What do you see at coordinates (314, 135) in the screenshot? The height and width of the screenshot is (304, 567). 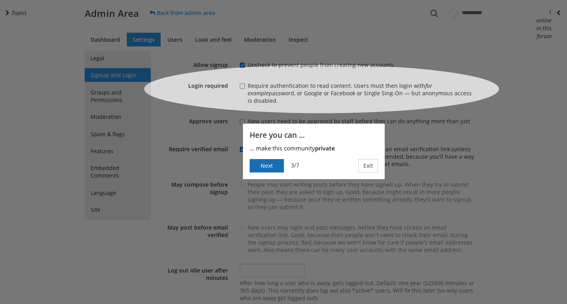 I see `h3: Here you can ...` at bounding box center [314, 135].